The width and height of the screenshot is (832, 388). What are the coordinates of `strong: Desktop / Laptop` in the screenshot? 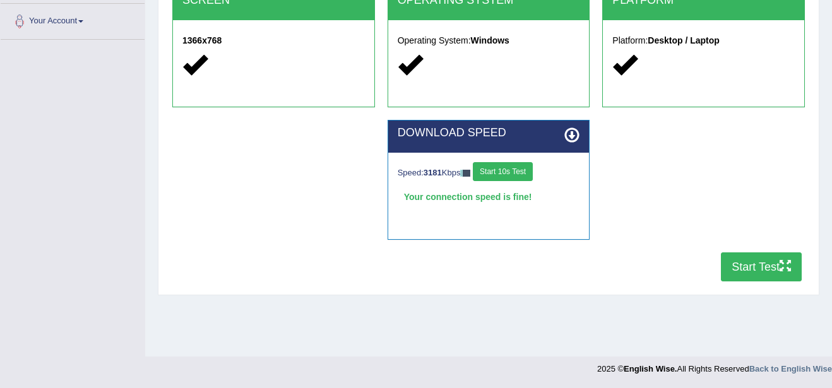 It's located at (683, 40).